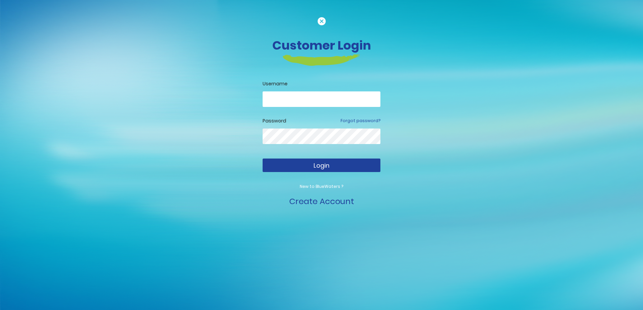 The image size is (643, 310). I want to click on label: Password, so click(274, 121).